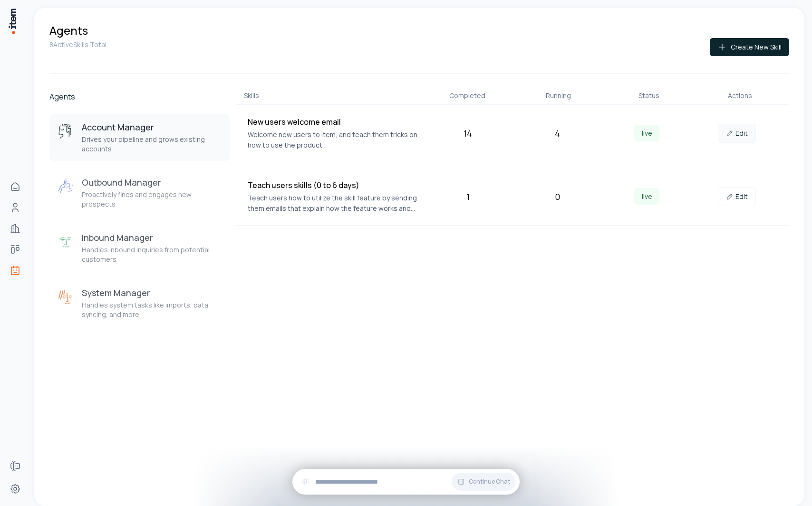  What do you see at coordinates (749, 47) in the screenshot?
I see `button: Create New Skill` at bounding box center [749, 47].